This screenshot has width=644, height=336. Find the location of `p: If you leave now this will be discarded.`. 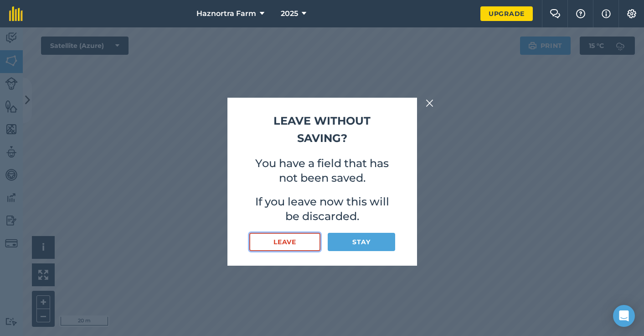

p: If you leave now this will be discarded. is located at coordinates (322, 209).